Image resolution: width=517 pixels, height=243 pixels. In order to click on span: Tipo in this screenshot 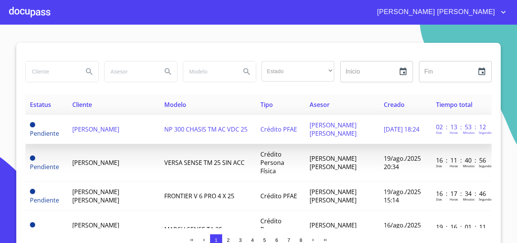, I will do `click(267, 104)`.